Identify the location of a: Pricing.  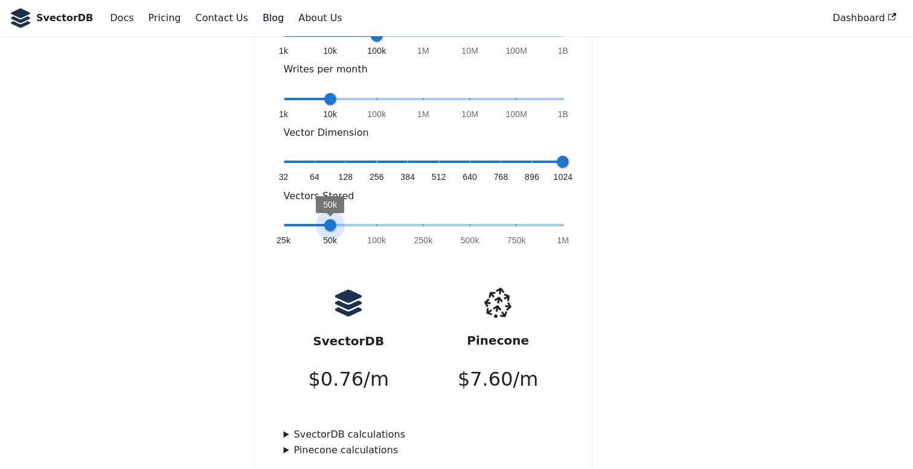
(165, 18).